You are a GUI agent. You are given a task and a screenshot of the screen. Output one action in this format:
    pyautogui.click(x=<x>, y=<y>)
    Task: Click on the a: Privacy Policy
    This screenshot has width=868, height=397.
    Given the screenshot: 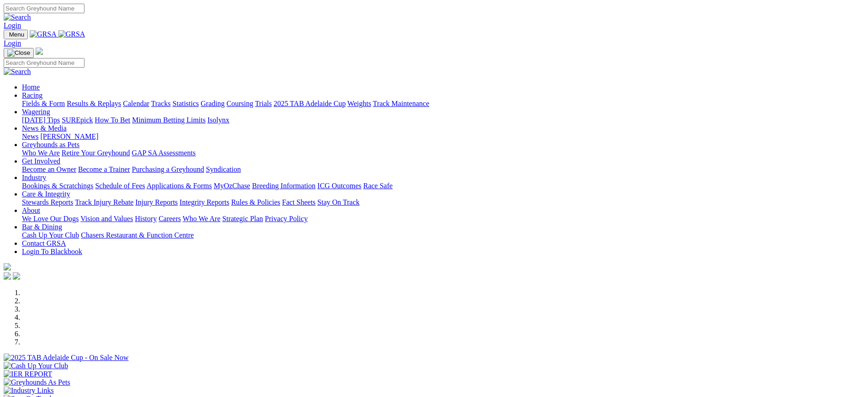 What is the action you would take?
    pyautogui.click(x=286, y=219)
    